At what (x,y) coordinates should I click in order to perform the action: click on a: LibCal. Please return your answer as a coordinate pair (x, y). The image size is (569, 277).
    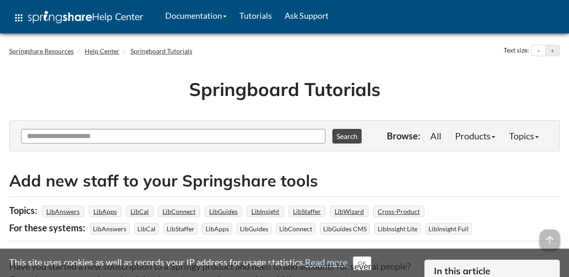
    Looking at the image, I should click on (140, 211).